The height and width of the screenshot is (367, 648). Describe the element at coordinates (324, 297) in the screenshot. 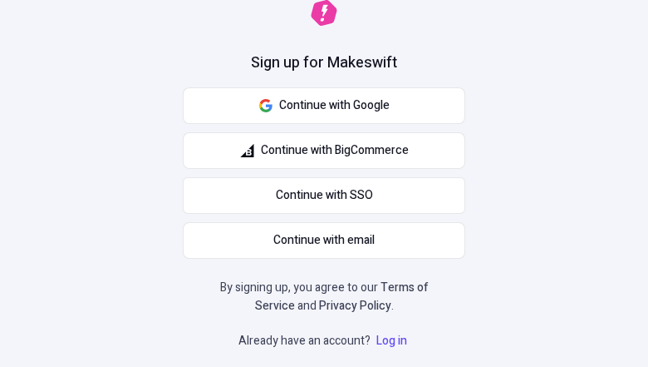

I see `p: By signing up, you agree to our and .` at that location.